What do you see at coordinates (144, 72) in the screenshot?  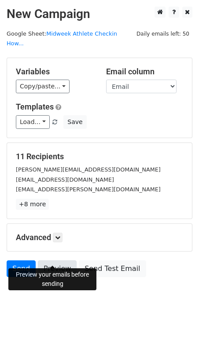 I see `h5: Email column` at bounding box center [144, 72].